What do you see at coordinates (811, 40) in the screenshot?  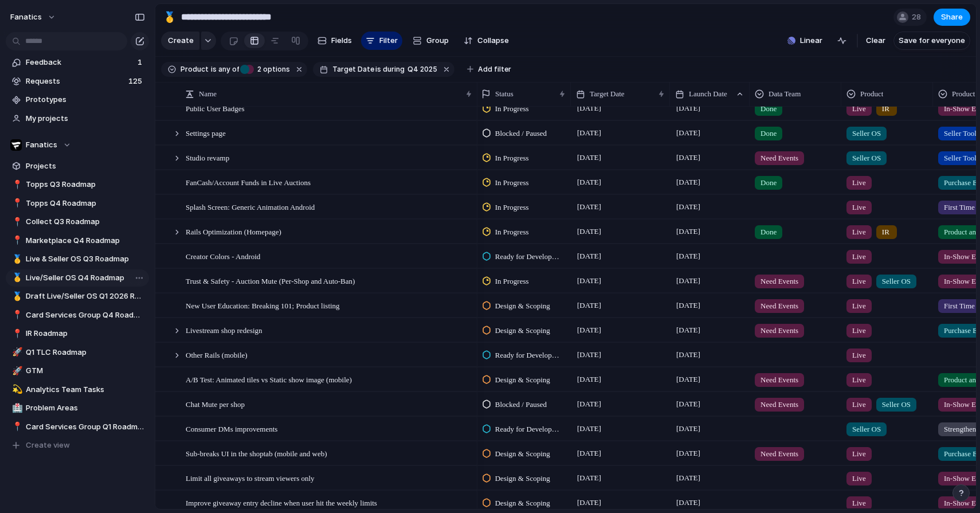 I see `span: Linear` at bounding box center [811, 40].